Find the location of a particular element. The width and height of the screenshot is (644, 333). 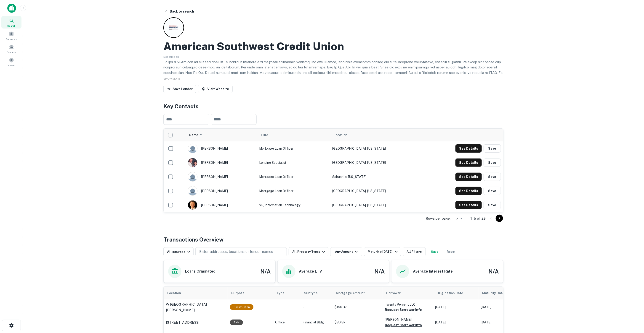

img: 1583806639135 is located at coordinates (193, 205).